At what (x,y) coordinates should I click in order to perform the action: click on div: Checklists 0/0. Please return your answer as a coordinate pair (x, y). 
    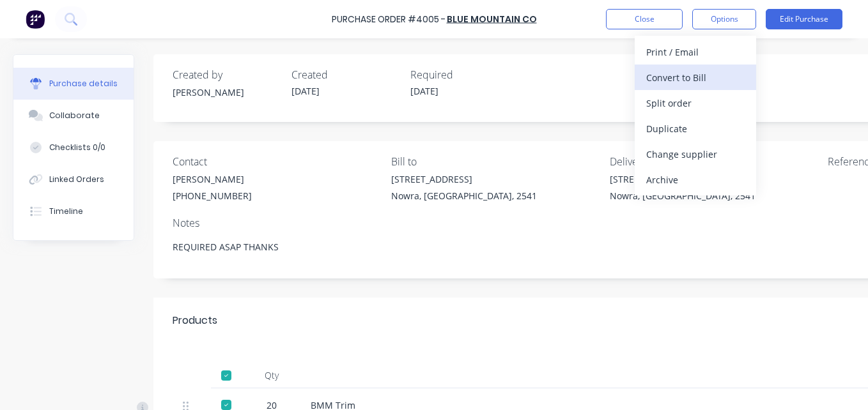
    Looking at the image, I should click on (78, 148).